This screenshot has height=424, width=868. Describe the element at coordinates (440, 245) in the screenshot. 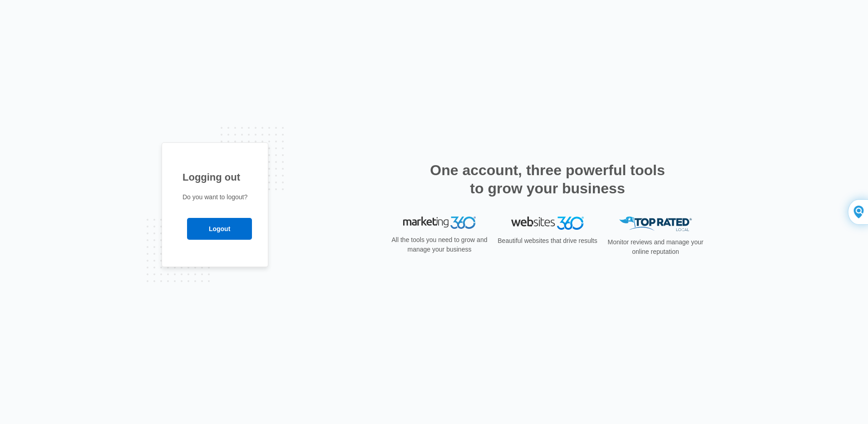

I see `p: All the tools you need to grow and manage your business` at that location.